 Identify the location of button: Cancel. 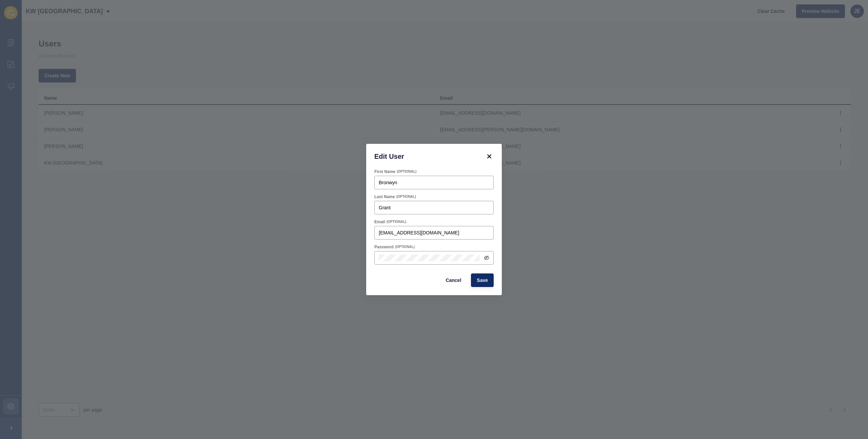
(454, 280).